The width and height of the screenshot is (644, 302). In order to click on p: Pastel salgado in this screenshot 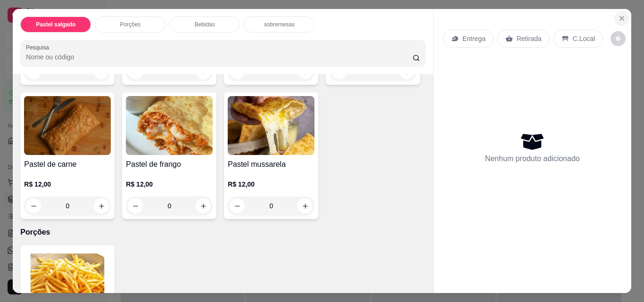, I will do `click(56, 25)`.